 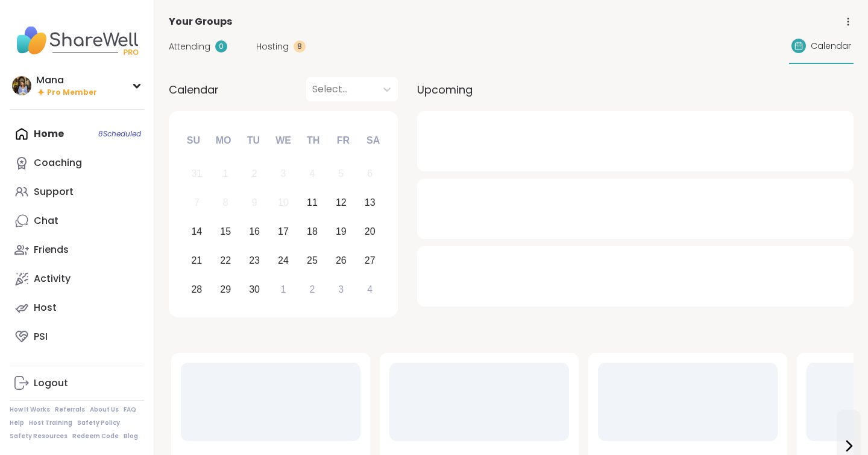 What do you see at coordinates (76, 307) in the screenshot?
I see `a: Host` at bounding box center [76, 307].